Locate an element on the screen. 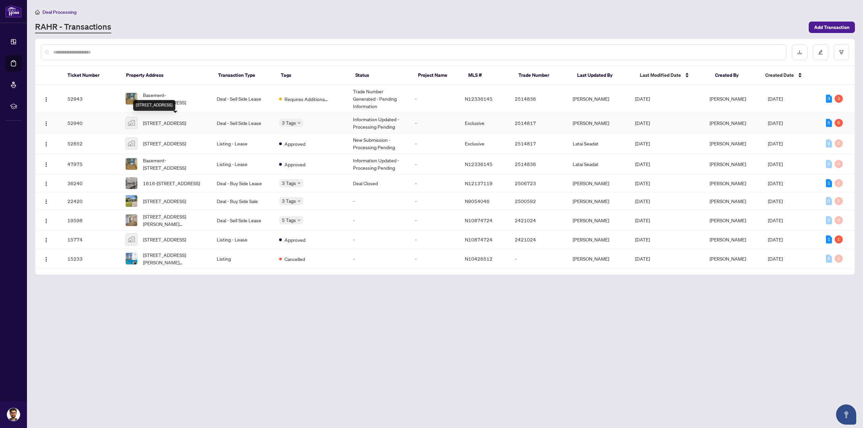  button: Open asap is located at coordinates (846, 415).